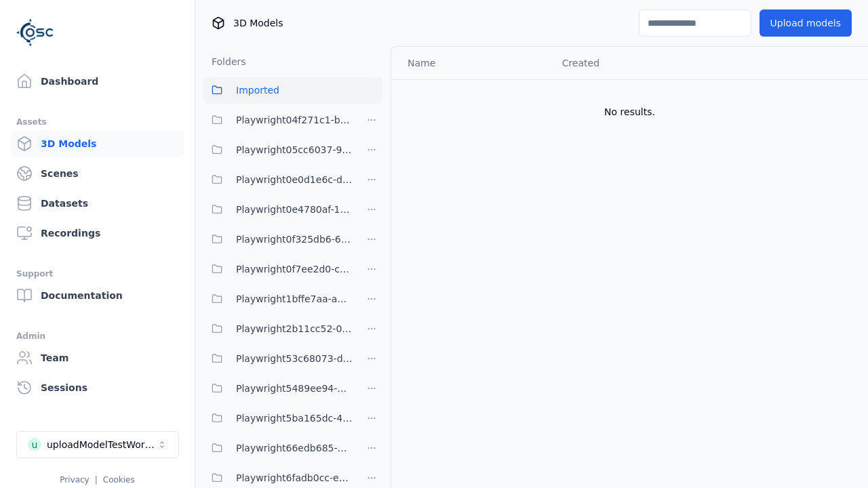  I want to click on button: Playwright0f325db6-6c4b-4947-9a8f-f4487adedf2c, so click(278, 239).